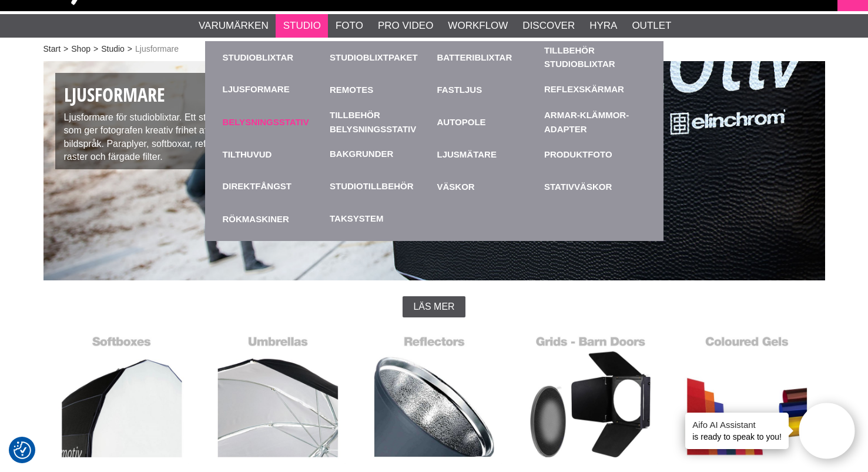 This screenshot has width=868, height=472. What do you see at coordinates (651, 26) in the screenshot?
I see `a: Outlet` at bounding box center [651, 26].